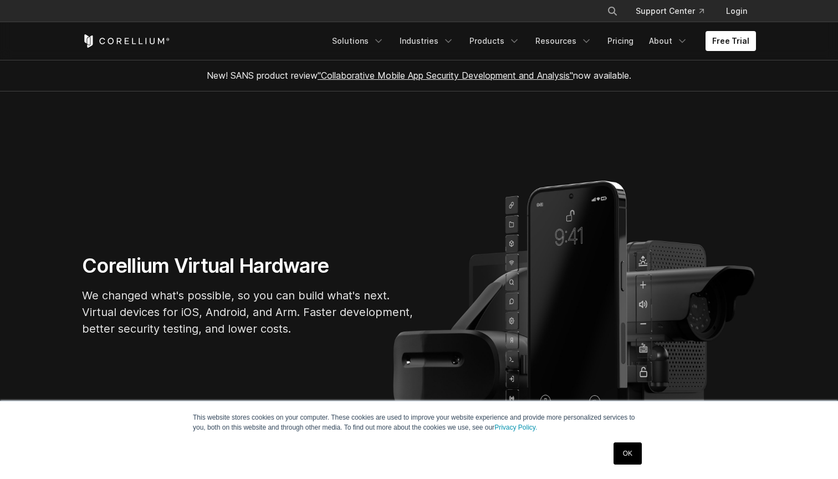  I want to click on a: Support Center, so click(669, 11).